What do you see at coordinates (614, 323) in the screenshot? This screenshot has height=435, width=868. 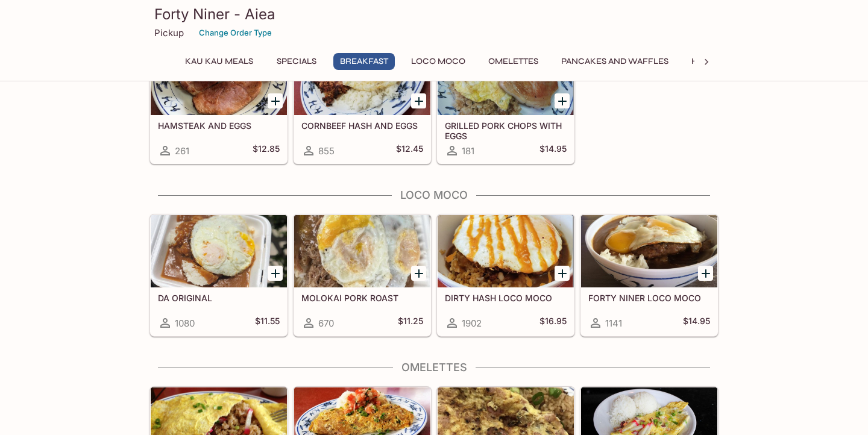 I see `span: 1141` at bounding box center [614, 323].